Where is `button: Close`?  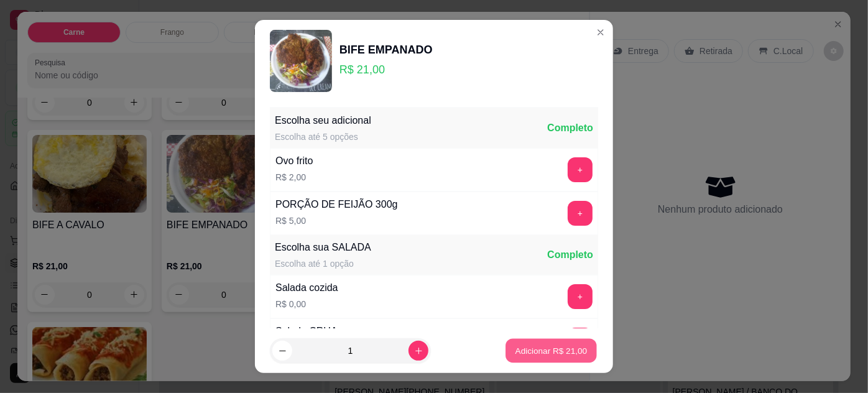 button: Close is located at coordinates (601, 32).